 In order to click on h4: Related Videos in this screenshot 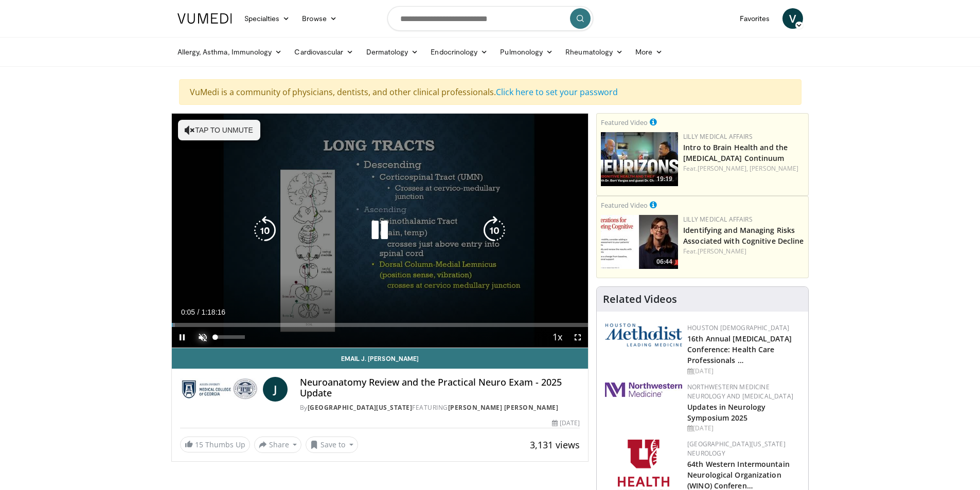, I will do `click(640, 299)`.